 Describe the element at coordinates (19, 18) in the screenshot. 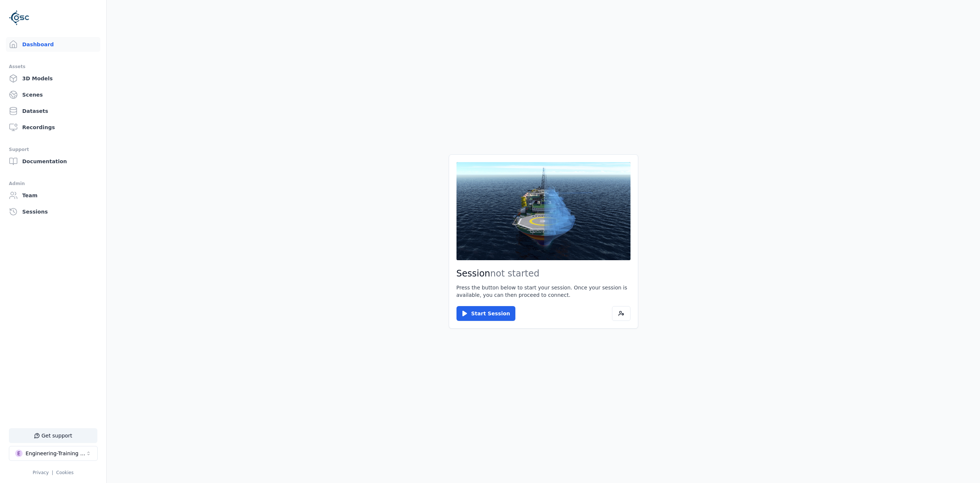

I see `img: Logo` at that location.